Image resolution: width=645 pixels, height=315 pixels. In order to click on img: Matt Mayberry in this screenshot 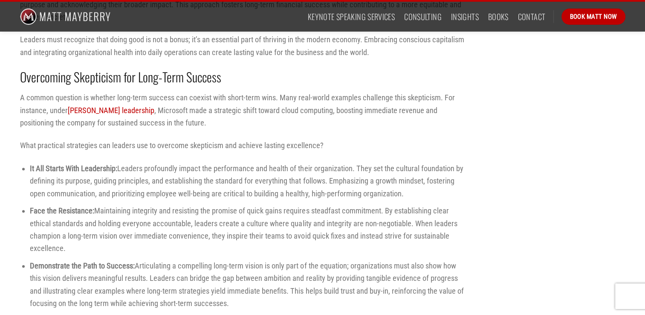, I will do `click(65, 17)`.